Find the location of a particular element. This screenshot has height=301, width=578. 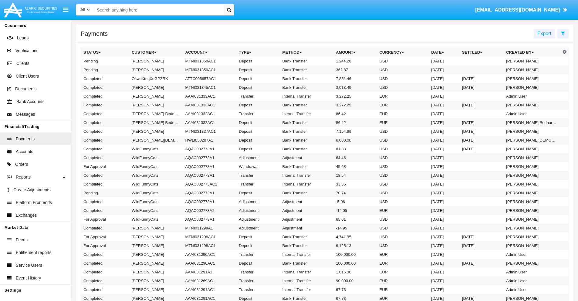

td: AQAC002773A2 is located at coordinates (210, 210).